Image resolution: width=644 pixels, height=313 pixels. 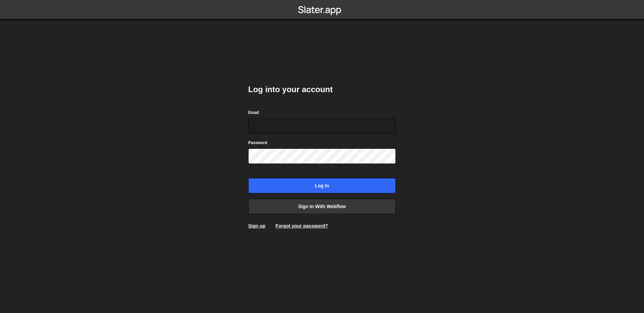 What do you see at coordinates (257, 143) in the screenshot?
I see `label: Password` at bounding box center [257, 143].